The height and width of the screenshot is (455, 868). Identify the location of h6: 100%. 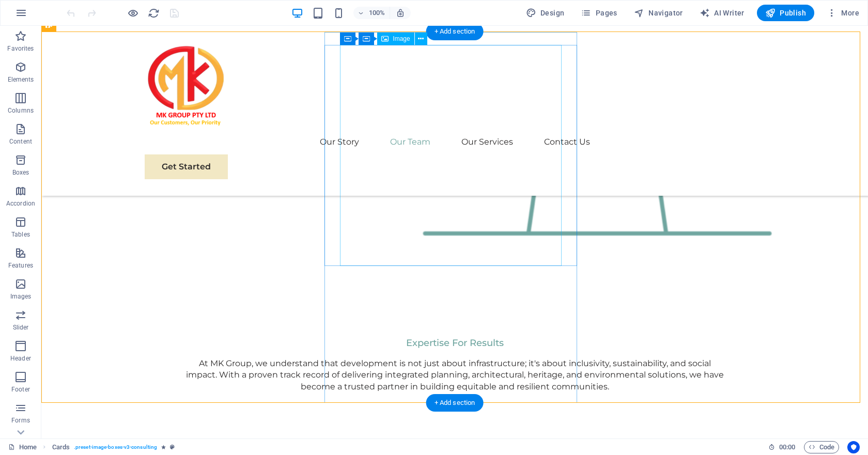
(378, 13).